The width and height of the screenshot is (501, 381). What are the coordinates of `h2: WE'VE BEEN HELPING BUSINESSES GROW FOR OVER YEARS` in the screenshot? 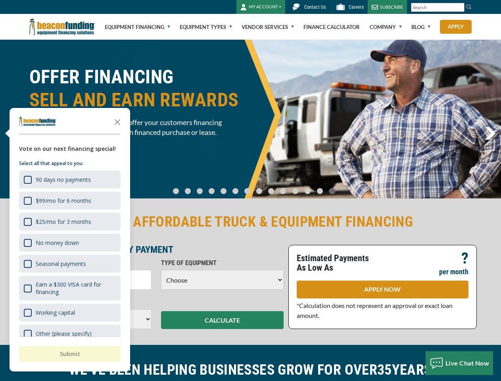 It's located at (251, 370).